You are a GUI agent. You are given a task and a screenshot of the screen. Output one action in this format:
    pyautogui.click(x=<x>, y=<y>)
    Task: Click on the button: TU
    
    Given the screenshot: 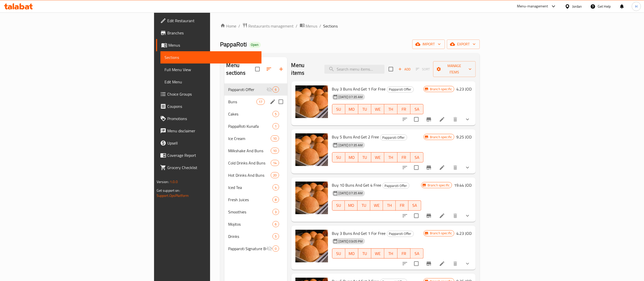 What is the action you would take?
    pyautogui.click(x=365, y=254)
    